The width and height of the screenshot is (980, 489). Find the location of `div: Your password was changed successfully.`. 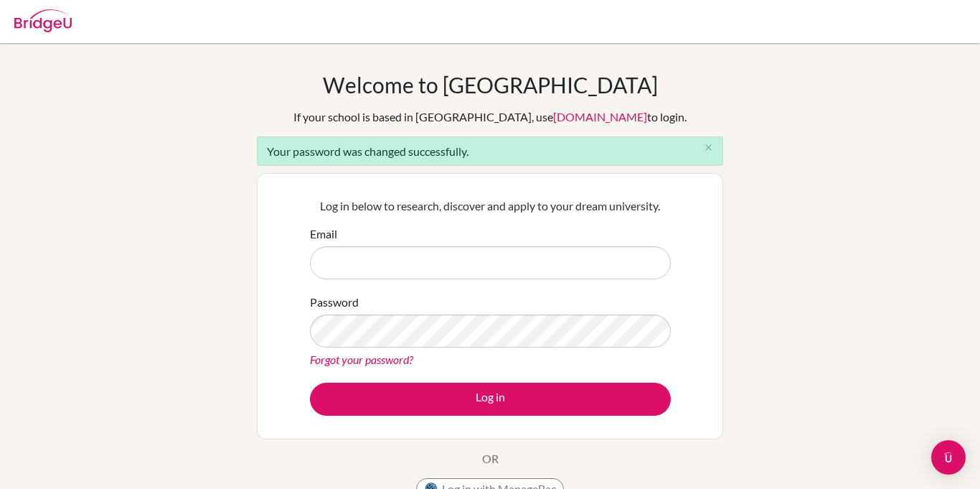

div: Your password was changed successfully. is located at coordinates (490, 150).